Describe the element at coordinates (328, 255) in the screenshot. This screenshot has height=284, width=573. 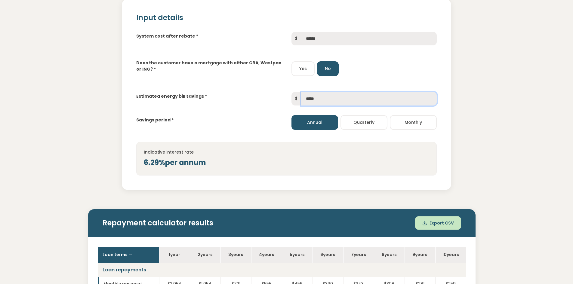
I see `th: 6 year s` at that location.